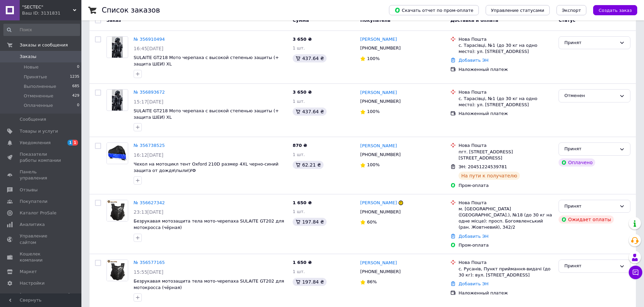  I want to click on span: Заказ, so click(114, 20).